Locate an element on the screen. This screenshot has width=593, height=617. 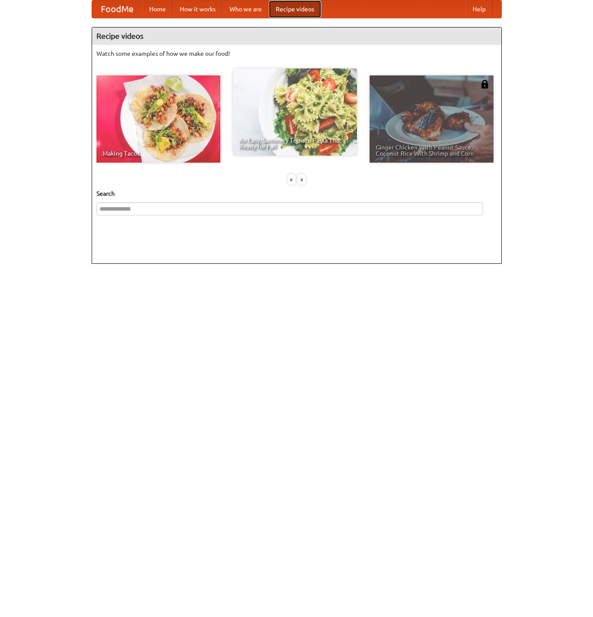
h5: Search is located at coordinates (297, 194).